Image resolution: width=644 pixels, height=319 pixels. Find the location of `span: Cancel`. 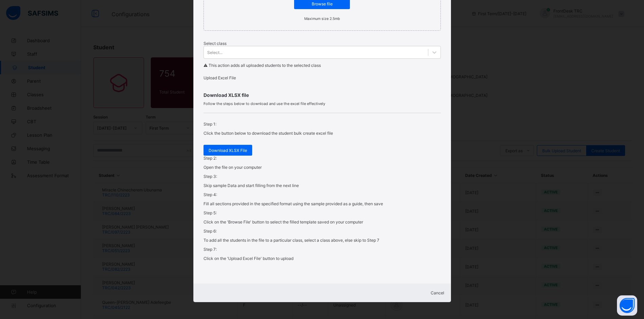

span: Cancel is located at coordinates (437, 293).